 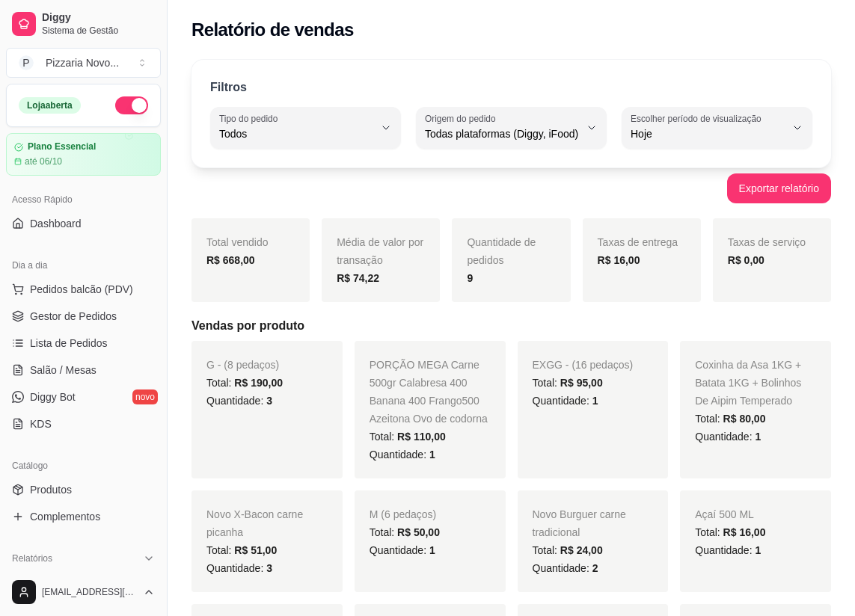 I want to click on span: R$ 16,00, so click(x=745, y=532).